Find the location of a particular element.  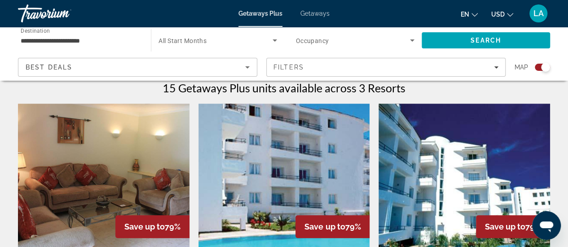

span: Occupancy is located at coordinates (313, 41).